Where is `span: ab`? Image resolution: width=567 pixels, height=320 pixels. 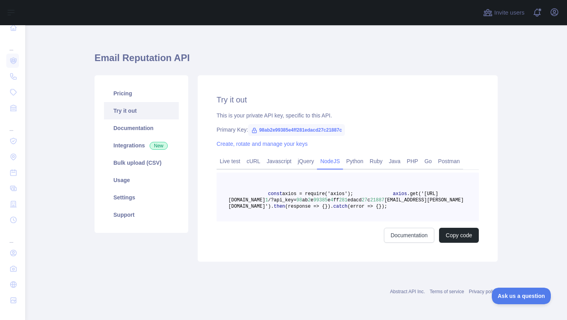
span: ab is located at coordinates (305, 200).